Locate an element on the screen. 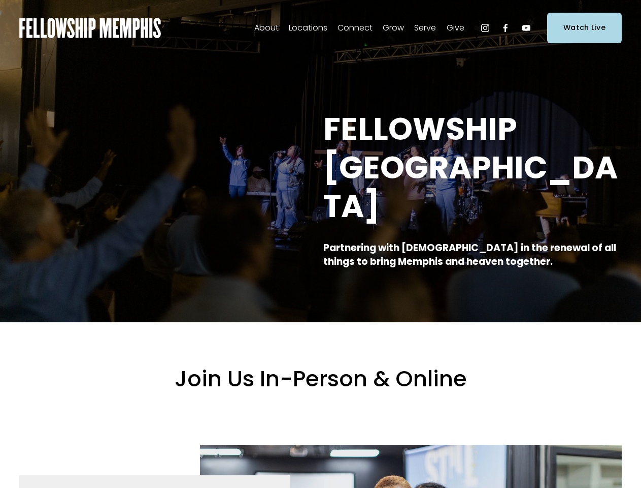 The height and width of the screenshot is (488, 641). a: Watch Live is located at coordinates (585, 27).